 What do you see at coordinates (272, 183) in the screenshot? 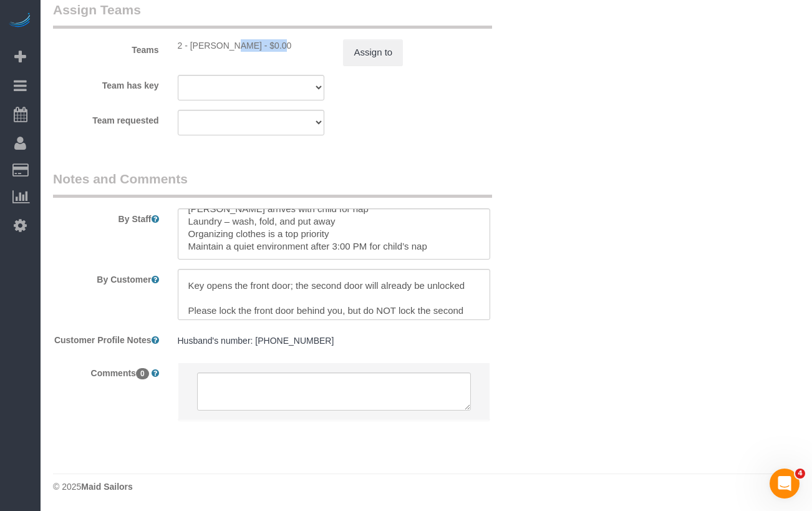
I see `legend: Notes and Comments` at bounding box center [272, 183].